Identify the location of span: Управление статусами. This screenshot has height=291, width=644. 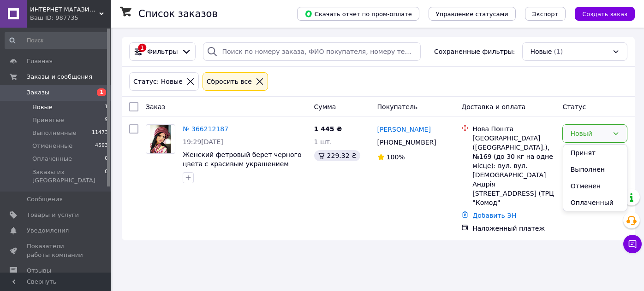
(472, 14).